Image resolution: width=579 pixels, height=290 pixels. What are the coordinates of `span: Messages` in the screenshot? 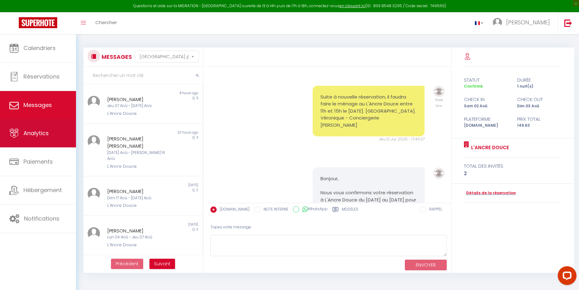 It's located at (38, 105).